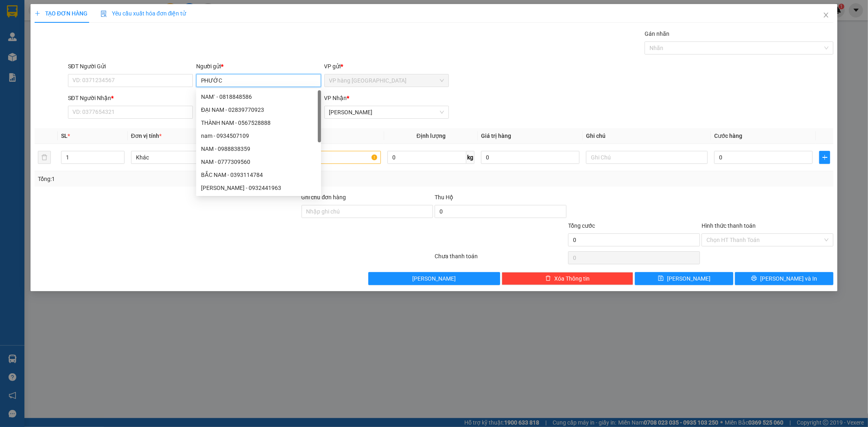  What do you see at coordinates (387, 112) in the screenshot?
I see `span: Phạm Ngũ Lão` at bounding box center [387, 112].